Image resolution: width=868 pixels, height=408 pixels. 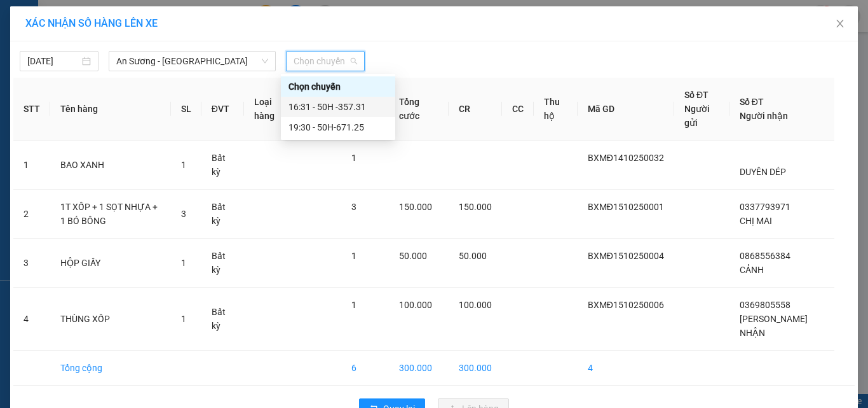 What do you see at coordinates (555, 108) in the screenshot?
I see `th: Thu hộ` at bounding box center [555, 108].